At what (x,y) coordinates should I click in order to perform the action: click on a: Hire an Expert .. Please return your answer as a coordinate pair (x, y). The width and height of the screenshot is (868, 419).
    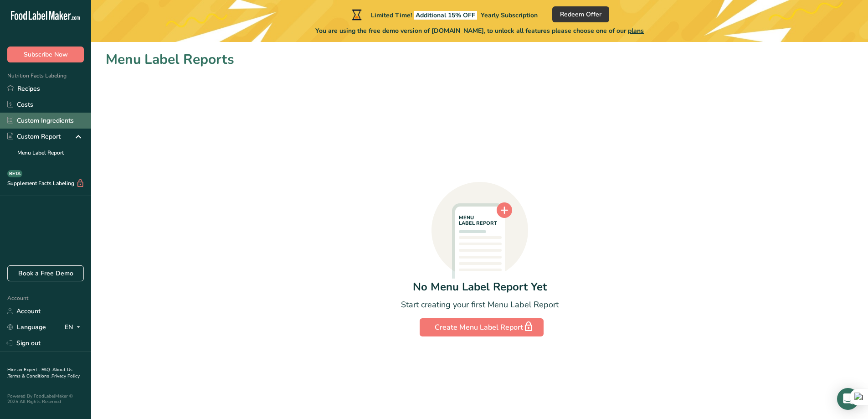
    Looking at the image, I should click on (23, 370).